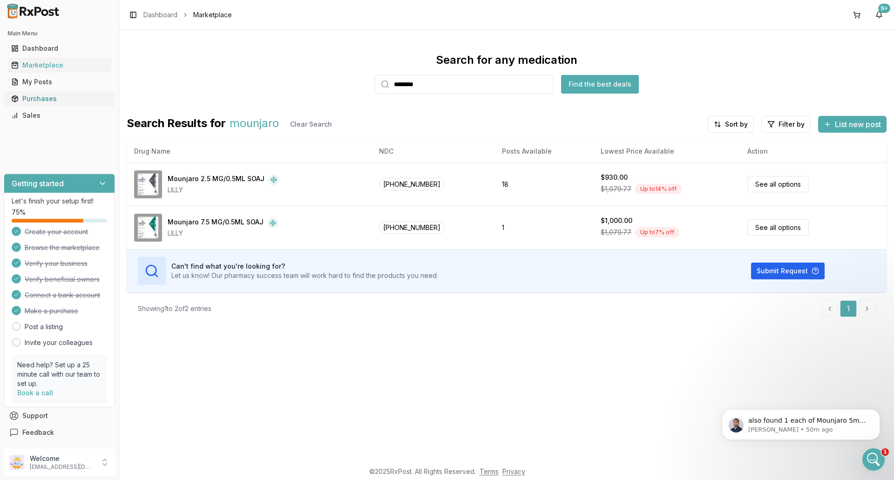 The height and width of the screenshot is (480, 894). Describe the element at coordinates (176, 124) in the screenshot. I see `span: Search Results for` at that location.